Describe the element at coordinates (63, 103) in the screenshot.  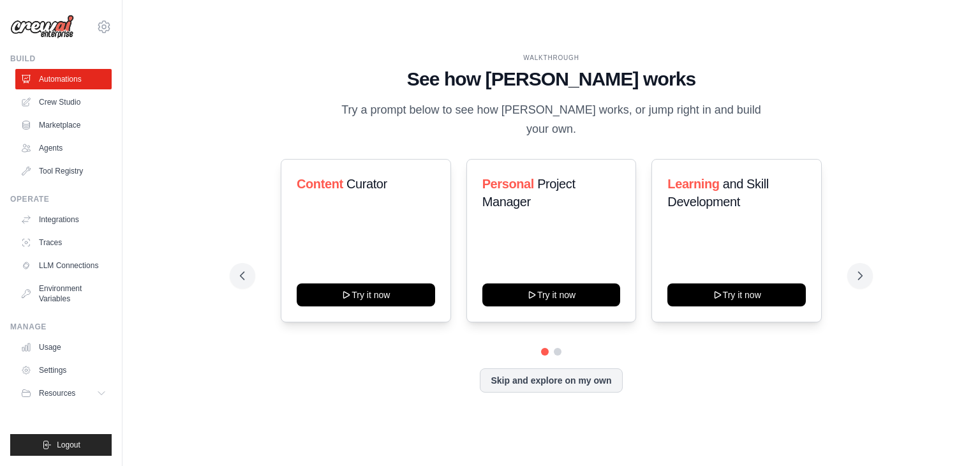
I see `a: Crew Studio` at that location.